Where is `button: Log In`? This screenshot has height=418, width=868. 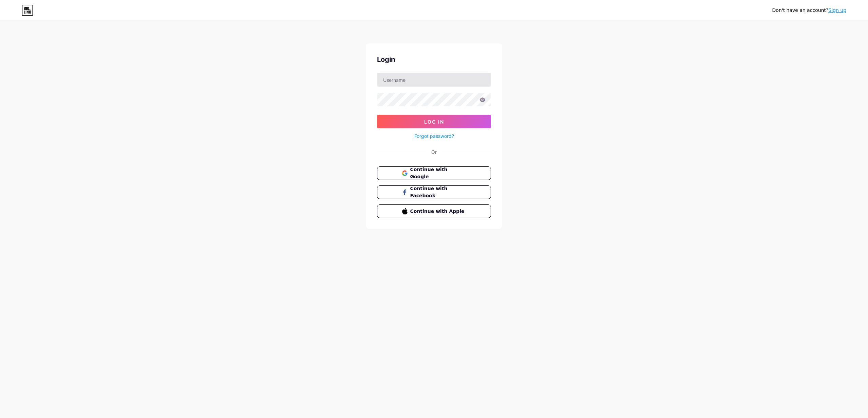 button: Log In is located at coordinates (434, 122).